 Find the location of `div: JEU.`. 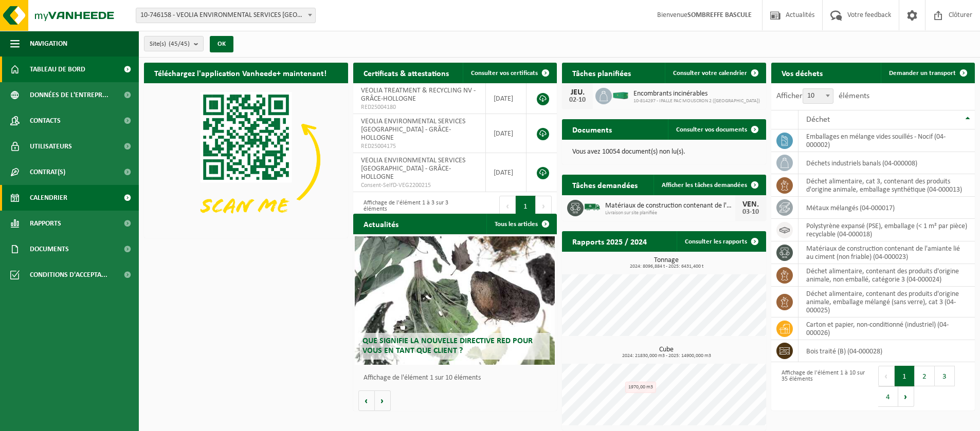

div: JEU. is located at coordinates (577, 93).